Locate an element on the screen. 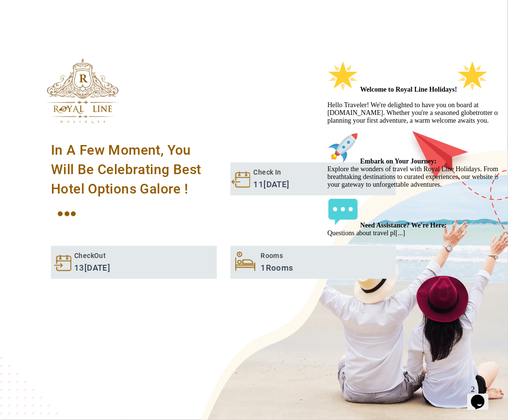 The height and width of the screenshot is (420, 508). span: 2 is located at coordinates (6, 8).